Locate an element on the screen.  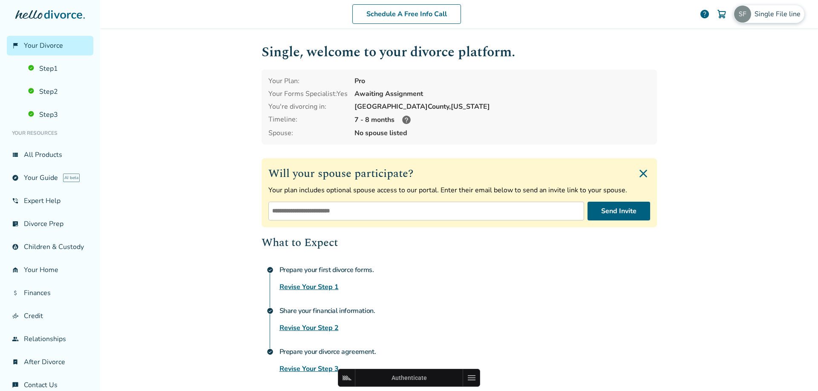
span: view_list is located at coordinates (15, 155).